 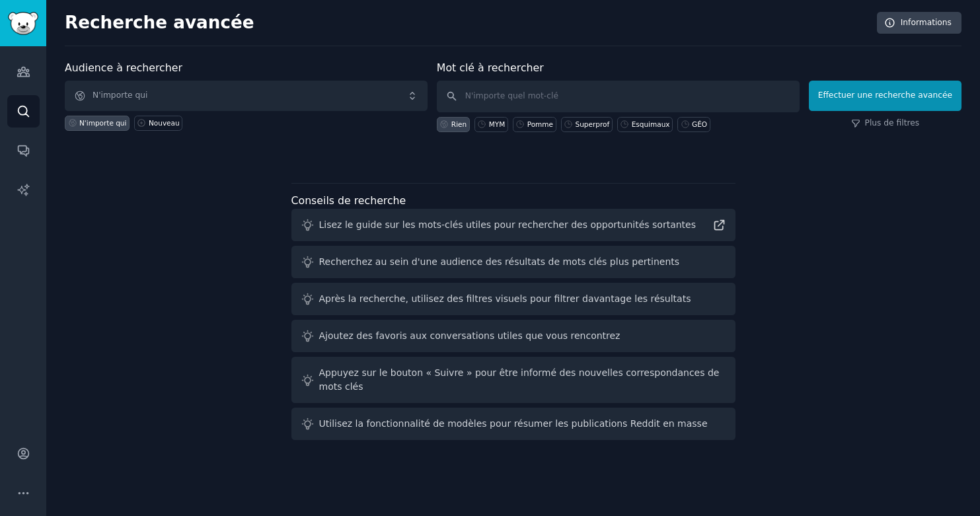 What do you see at coordinates (593, 125) in the screenshot?
I see `font: Superprof` at bounding box center [593, 125].